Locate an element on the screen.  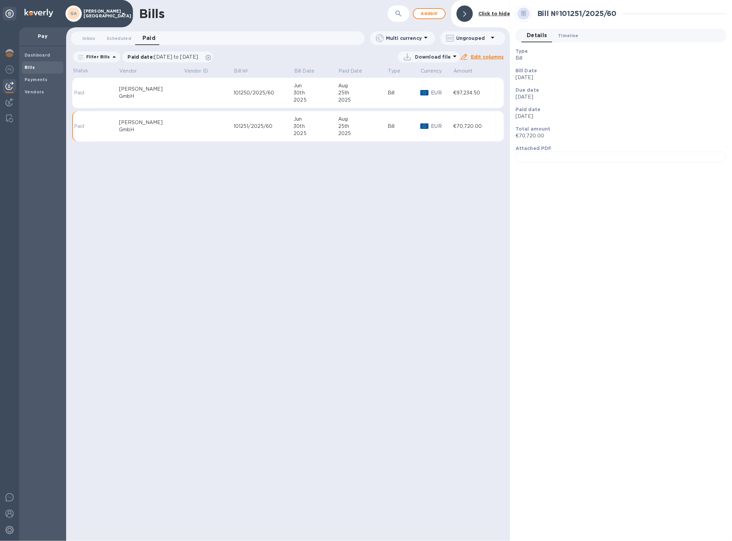
b: Attached PDF is located at coordinates (534, 148).